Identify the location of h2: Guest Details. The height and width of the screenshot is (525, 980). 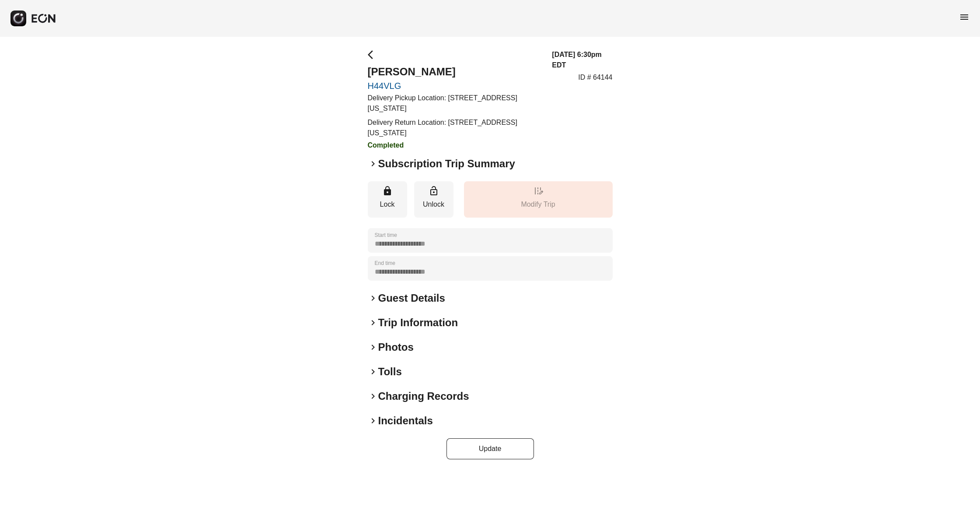
(412, 298).